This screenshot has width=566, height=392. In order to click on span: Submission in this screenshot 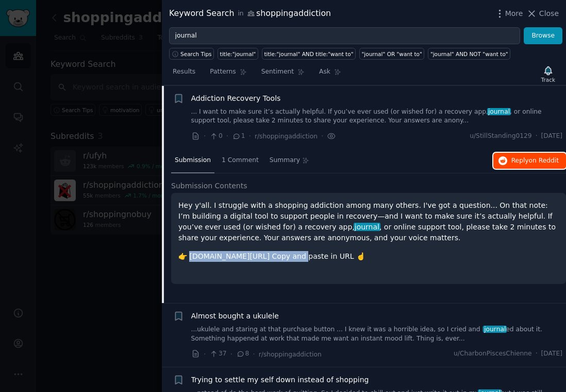, I will do `click(193, 161)`.